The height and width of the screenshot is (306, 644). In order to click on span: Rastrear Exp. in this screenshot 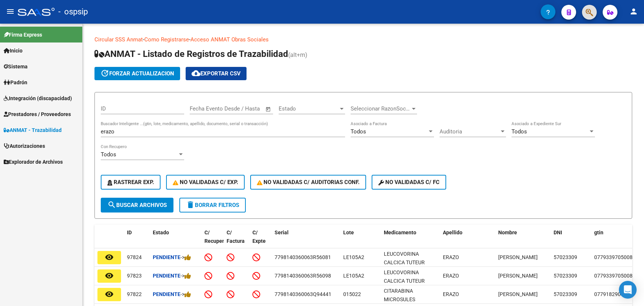, I will do `click(131, 182)`.